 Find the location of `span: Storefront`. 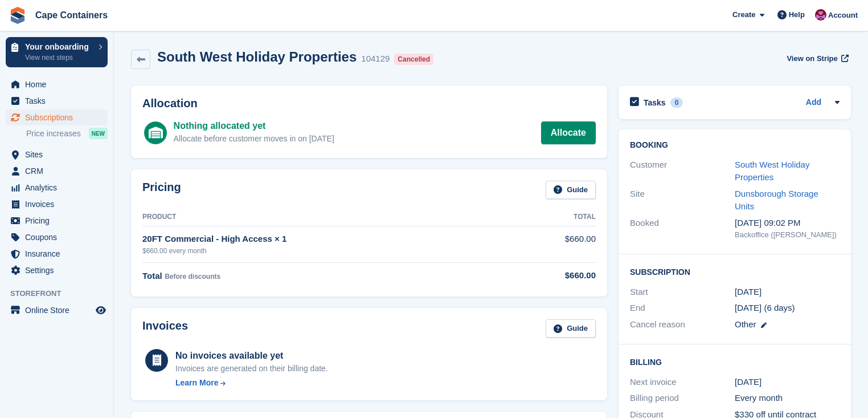

span: Storefront is located at coordinates (61, 294).